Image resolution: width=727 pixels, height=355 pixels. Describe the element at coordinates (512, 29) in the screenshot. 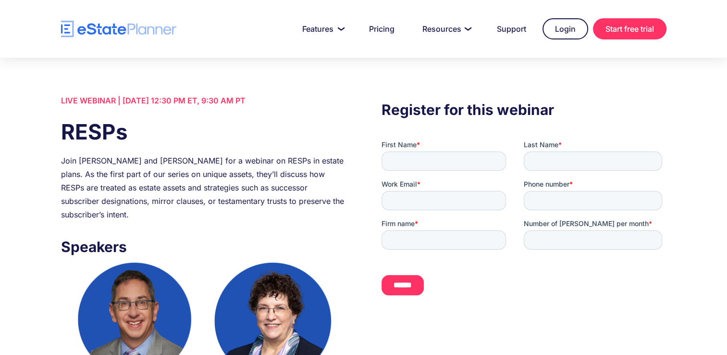

I see `a: Support` at that location.